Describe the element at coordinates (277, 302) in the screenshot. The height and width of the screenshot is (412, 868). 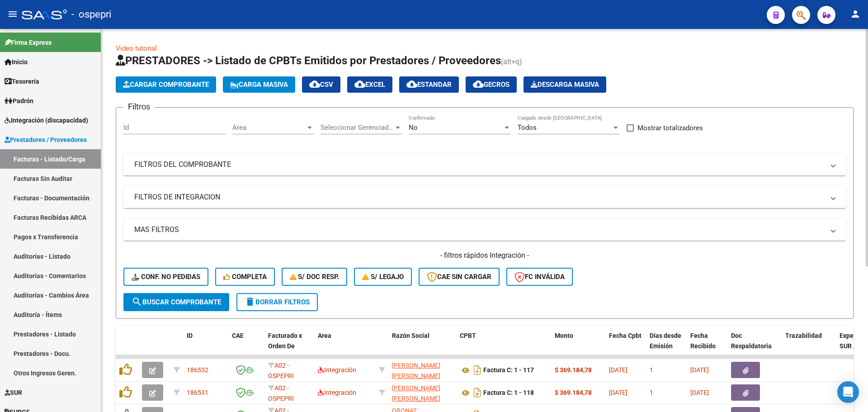
I see `button: Borrar Filtros` at that location.